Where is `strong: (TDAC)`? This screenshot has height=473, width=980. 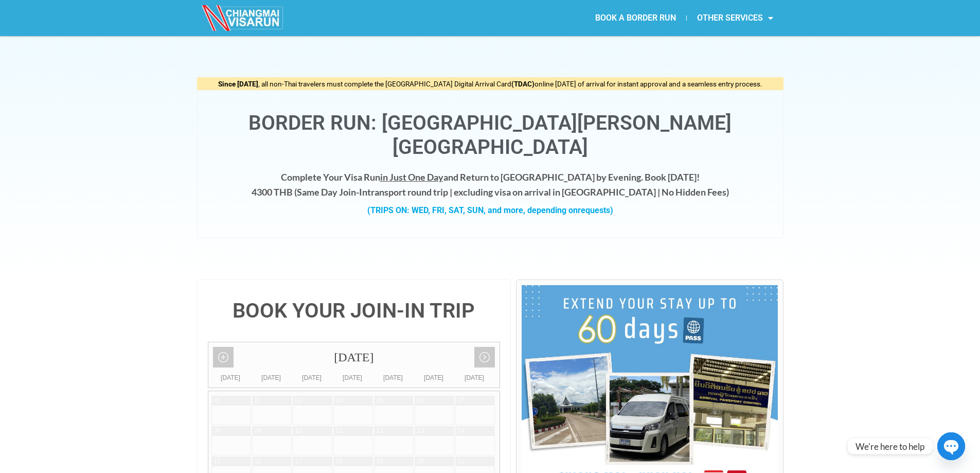
strong: (TDAC) is located at coordinates (523, 84).